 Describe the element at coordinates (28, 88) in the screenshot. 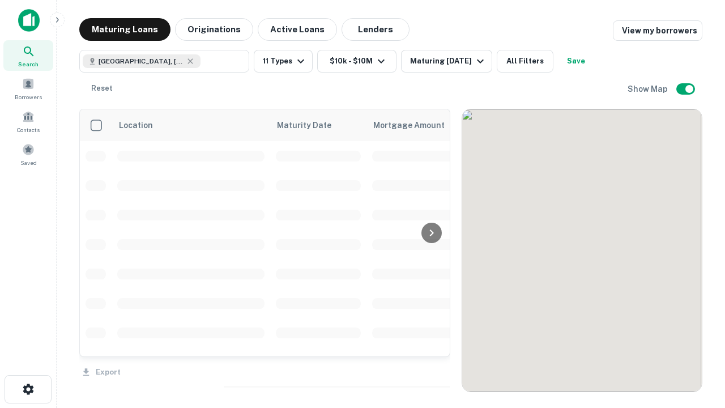

I see `a: Borrowers` at that location.